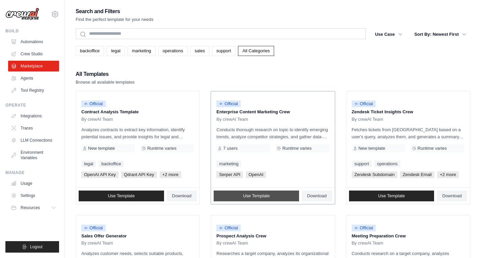  What do you see at coordinates (33, 155) in the screenshot?
I see `a: Environment Variables` at bounding box center [33, 155].